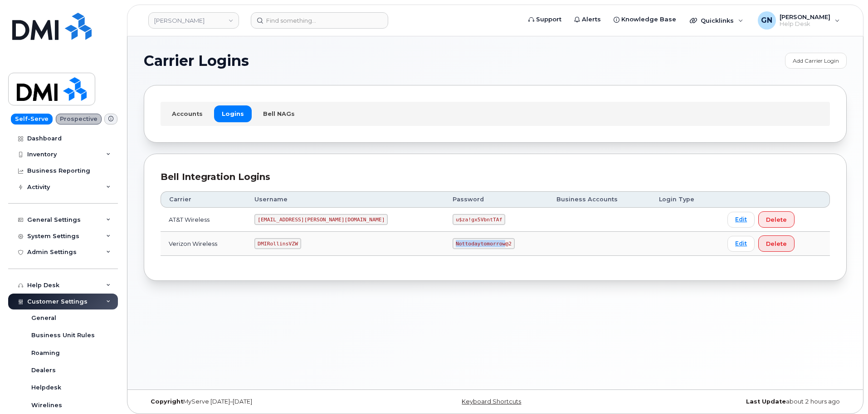 Image resolution: width=868 pixels, height=414 pixels. I want to click on th: Carrier, so click(203, 199).